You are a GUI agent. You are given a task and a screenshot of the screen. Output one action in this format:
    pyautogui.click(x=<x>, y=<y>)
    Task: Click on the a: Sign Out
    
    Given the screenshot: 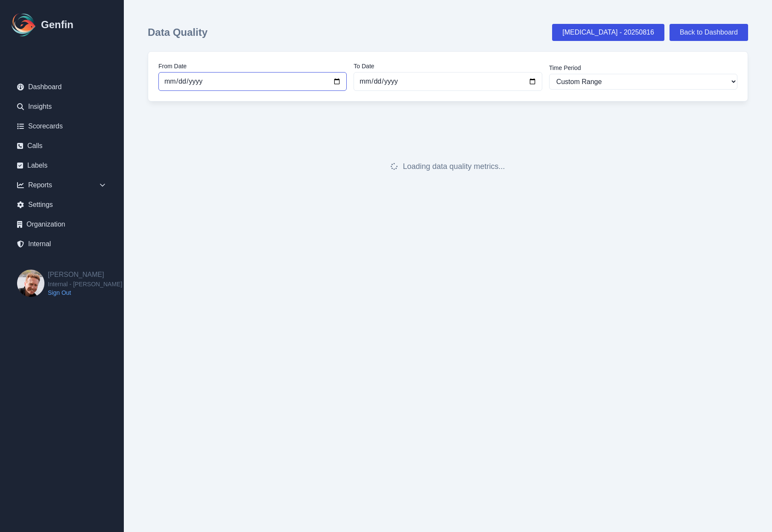 What is the action you would take?
    pyautogui.click(x=85, y=293)
    